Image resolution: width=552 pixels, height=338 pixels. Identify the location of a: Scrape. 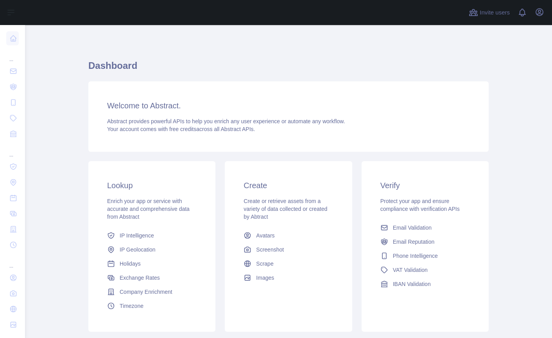
(288, 263).